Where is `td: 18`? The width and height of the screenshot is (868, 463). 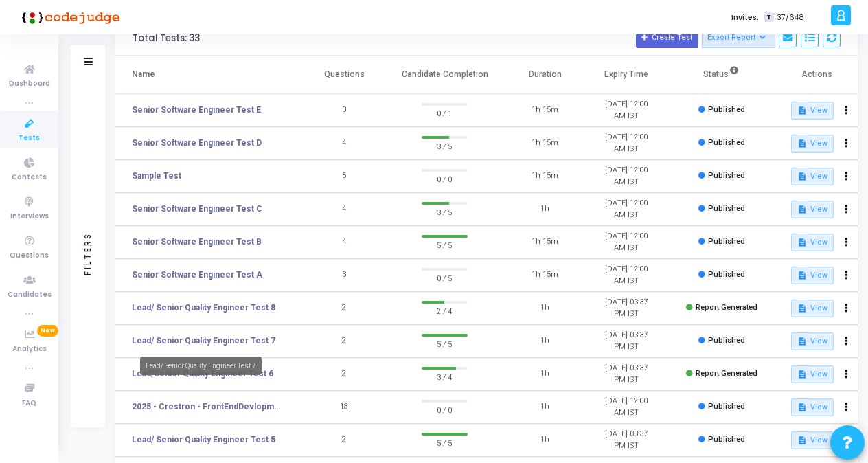
td: 18 is located at coordinates (344, 407).